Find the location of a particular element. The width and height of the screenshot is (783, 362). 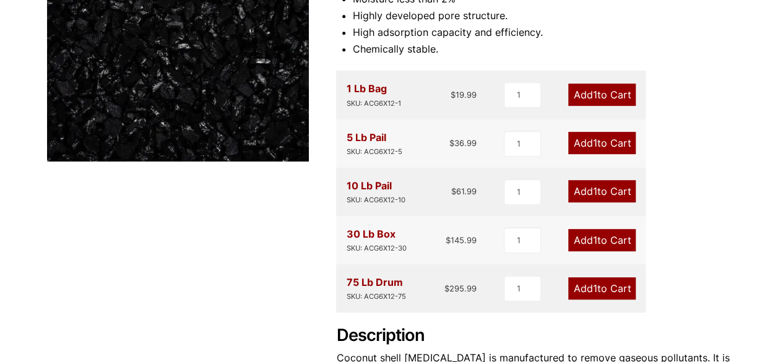

div: 30 Lb Box is located at coordinates (376, 240).